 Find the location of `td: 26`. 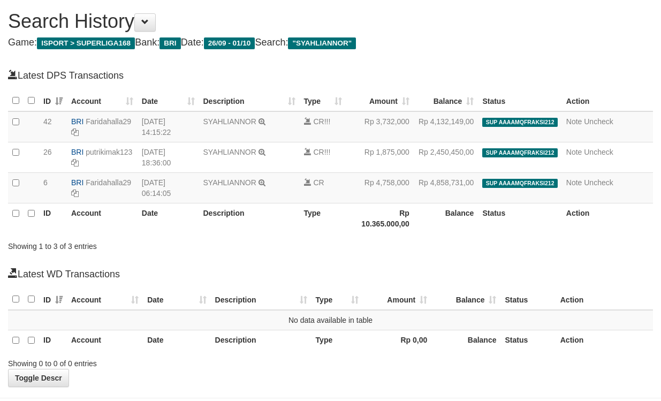

td: 26 is located at coordinates (53, 157).